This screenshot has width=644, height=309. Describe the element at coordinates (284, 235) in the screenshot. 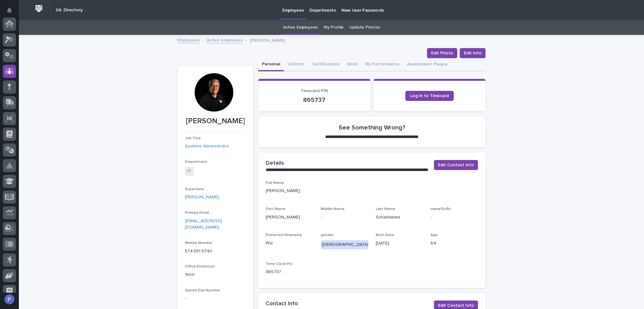

I see `span: Preferred Nickname` at that location.